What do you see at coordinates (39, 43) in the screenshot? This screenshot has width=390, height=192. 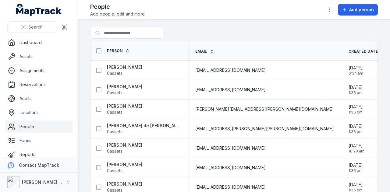 I see `a: Dashboard` at bounding box center [39, 43].